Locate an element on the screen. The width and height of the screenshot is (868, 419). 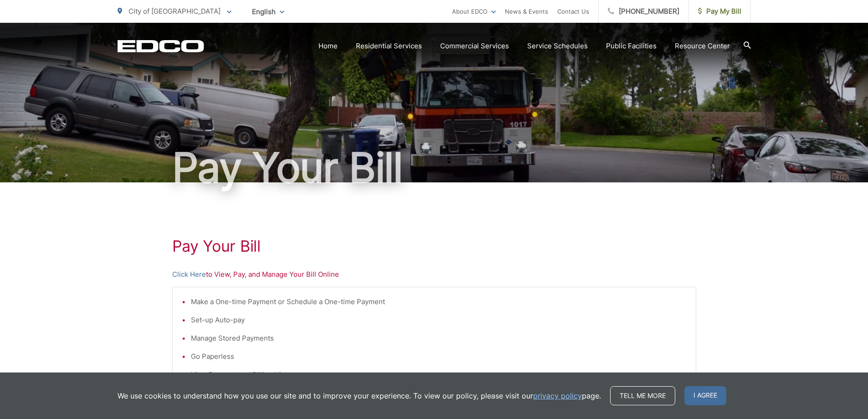
a: Residential Services is located at coordinates (389, 46).